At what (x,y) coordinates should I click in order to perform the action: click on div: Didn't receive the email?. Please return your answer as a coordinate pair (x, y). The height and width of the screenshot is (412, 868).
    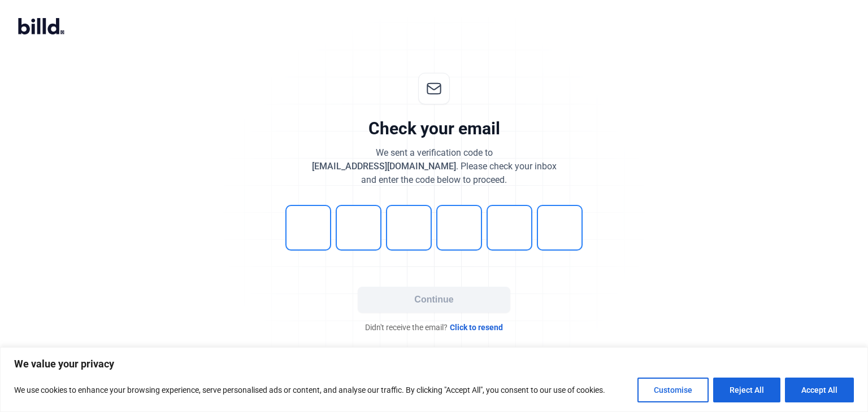
    Looking at the image, I should click on (434, 328).